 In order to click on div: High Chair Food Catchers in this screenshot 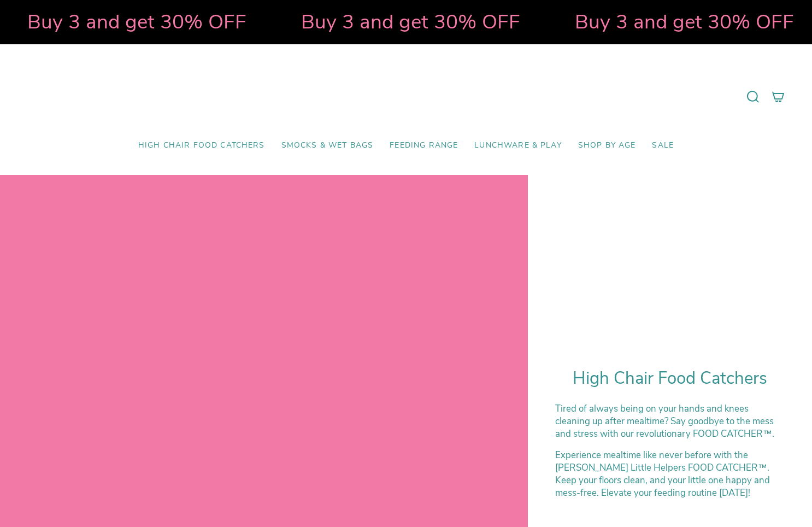, I will do `click(202, 146)`.